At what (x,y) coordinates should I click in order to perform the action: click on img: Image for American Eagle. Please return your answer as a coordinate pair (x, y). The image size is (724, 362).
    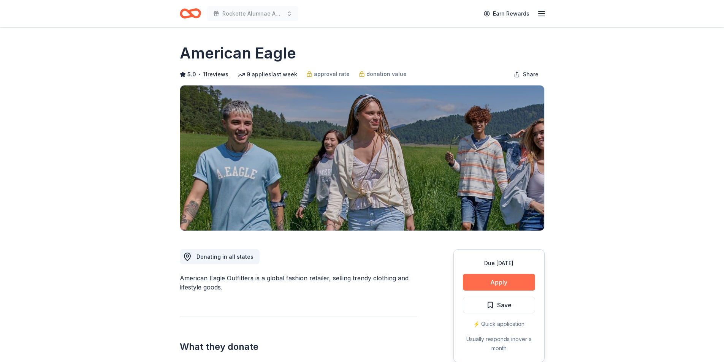
    Looking at the image, I should click on (362, 158).